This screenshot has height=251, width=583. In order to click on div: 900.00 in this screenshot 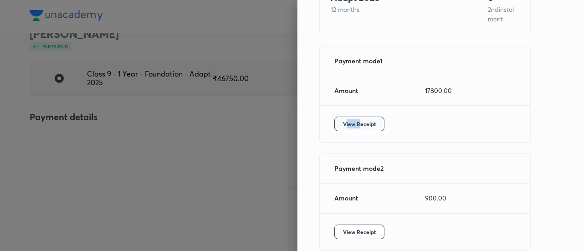, I will do `click(470, 198)`.